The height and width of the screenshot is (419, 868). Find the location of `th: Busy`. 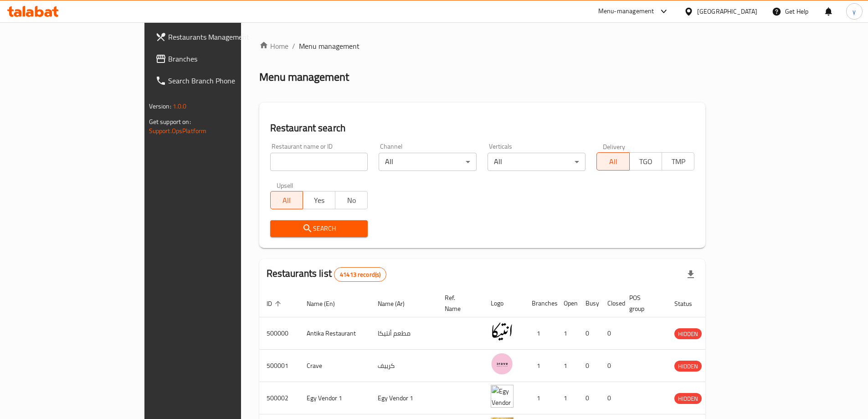

th: Busy is located at coordinates (589, 303).